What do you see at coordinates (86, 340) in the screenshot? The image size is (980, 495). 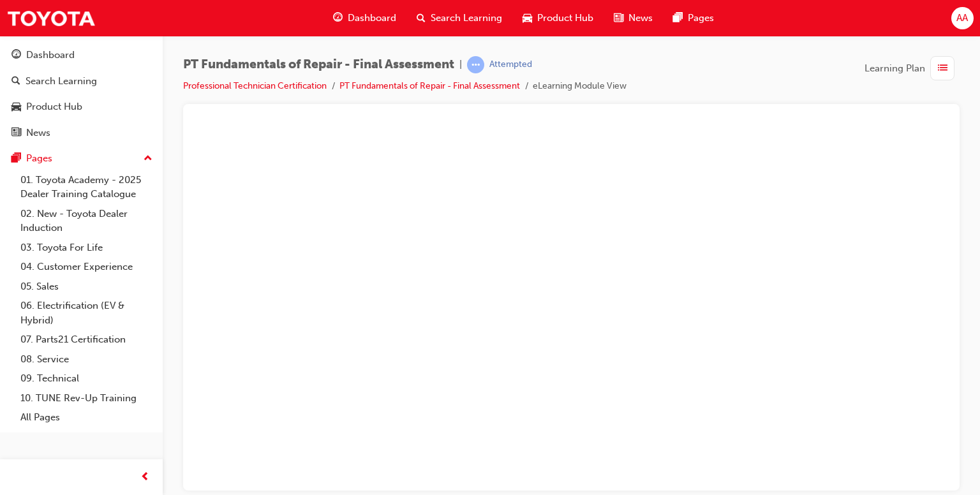 I see `a: 07. Parts21 Certification` at bounding box center [86, 340].